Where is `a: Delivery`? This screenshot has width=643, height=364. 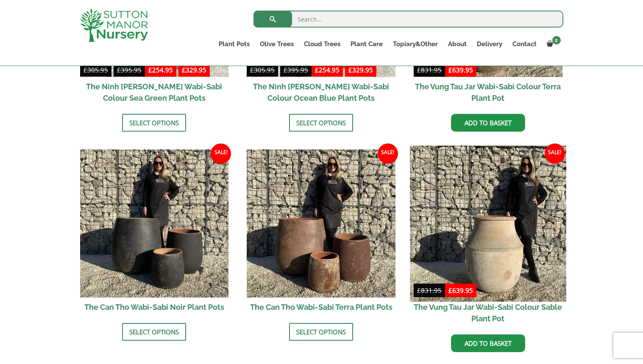 a: Delivery is located at coordinates (490, 44).